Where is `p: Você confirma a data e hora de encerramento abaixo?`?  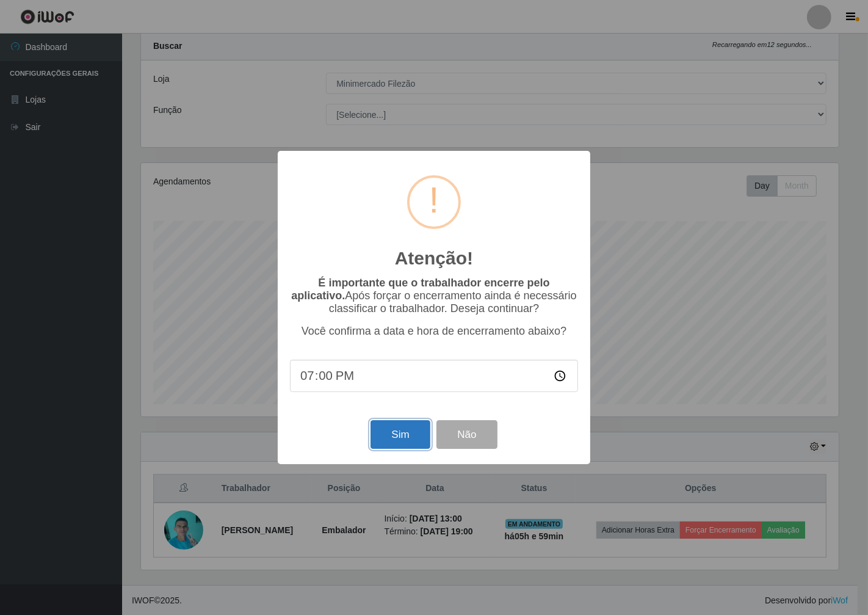 p: Você confirma a data e hora de encerramento abaixo? is located at coordinates (434, 331).